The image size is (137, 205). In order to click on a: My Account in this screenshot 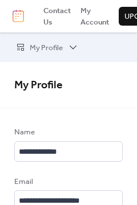, I will do `click(94, 16)`.